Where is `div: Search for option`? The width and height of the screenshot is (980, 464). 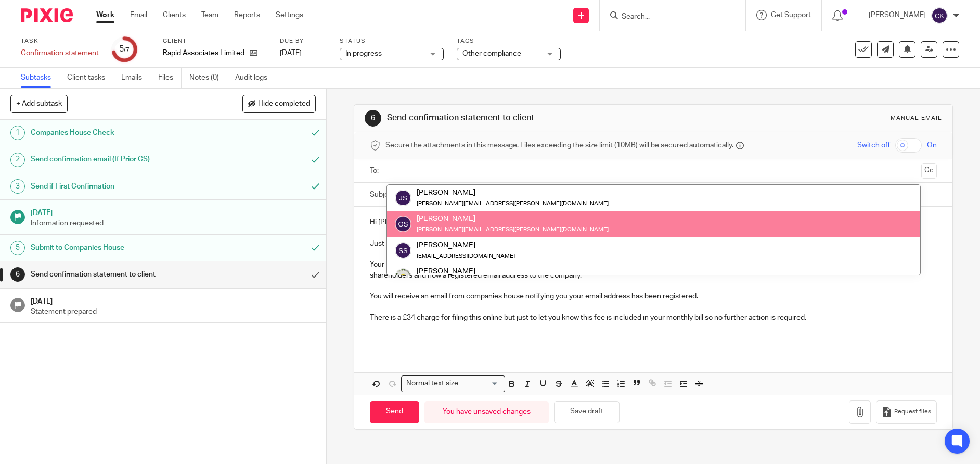 div: Search for option is located at coordinates (453, 383).